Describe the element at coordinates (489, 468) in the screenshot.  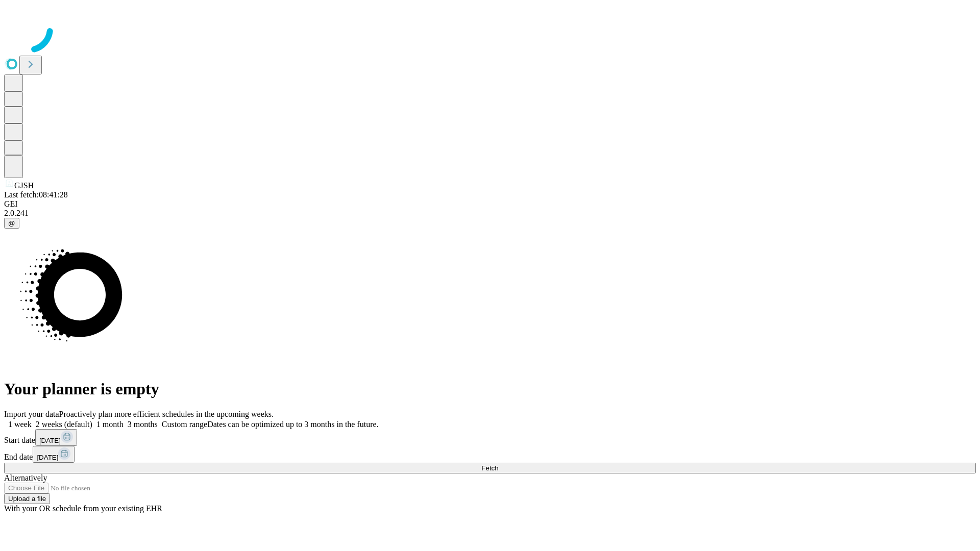
I see `span: Fetch` at that location.